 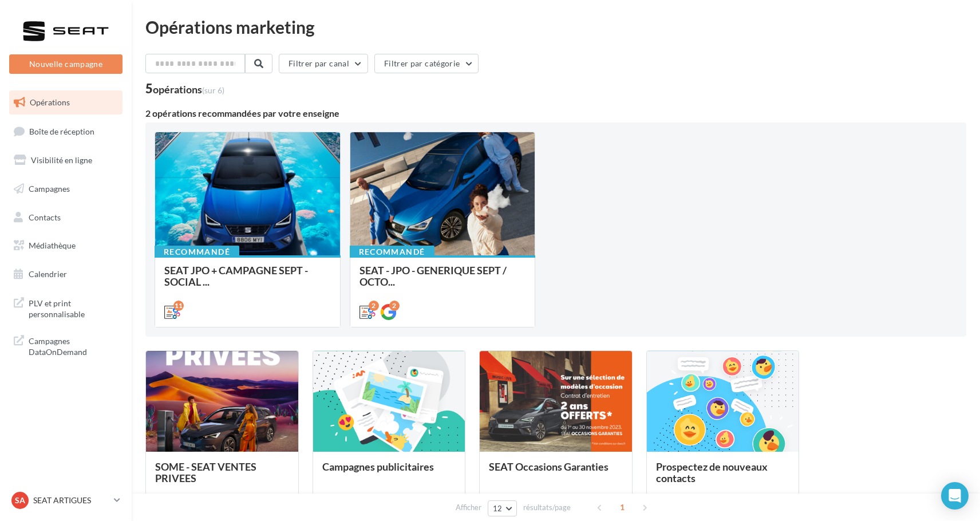 What do you see at coordinates (62, 160) in the screenshot?
I see `span: Visibilité en ligne` at bounding box center [62, 160].